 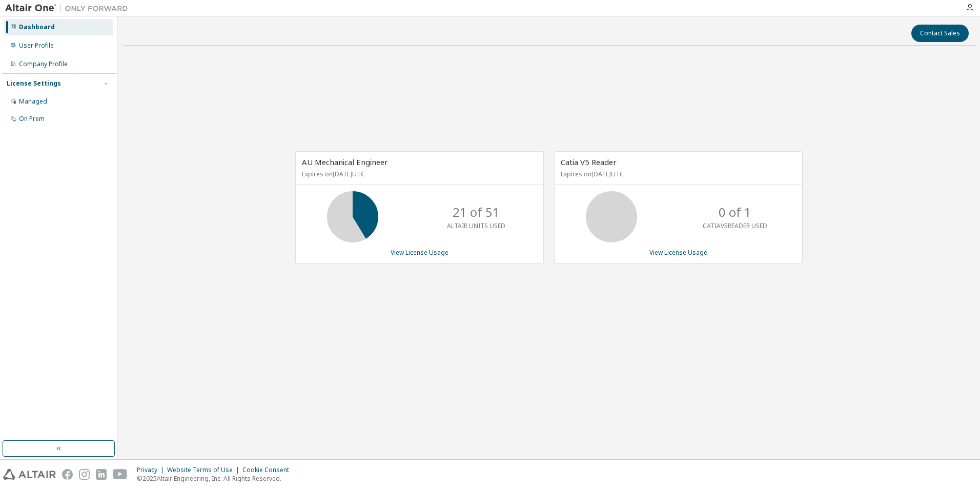 I want to click on span: Catia V5 Reader, so click(x=588, y=162).